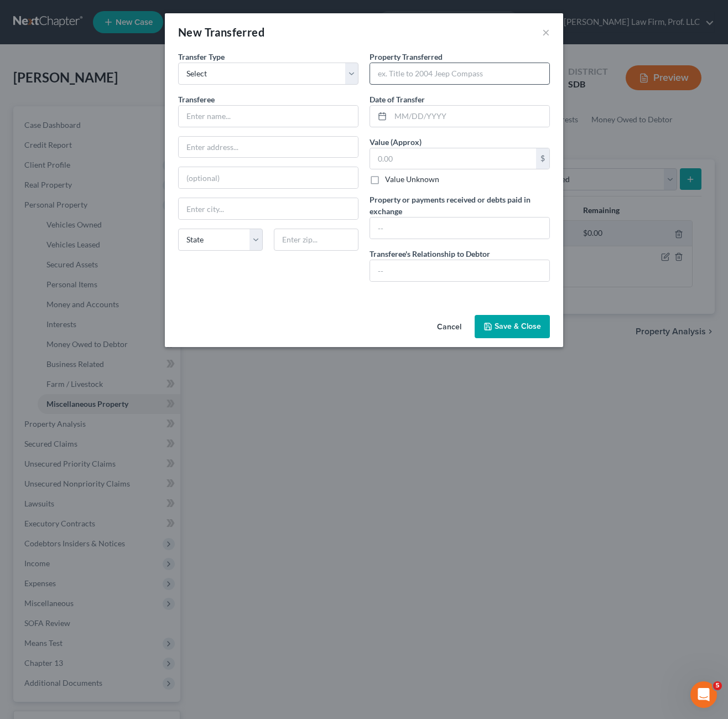 The height and width of the screenshot is (719, 728). Describe the element at coordinates (460, 73) in the screenshot. I see `input: ex. Title to 2004 Jeep Compass` at that location.